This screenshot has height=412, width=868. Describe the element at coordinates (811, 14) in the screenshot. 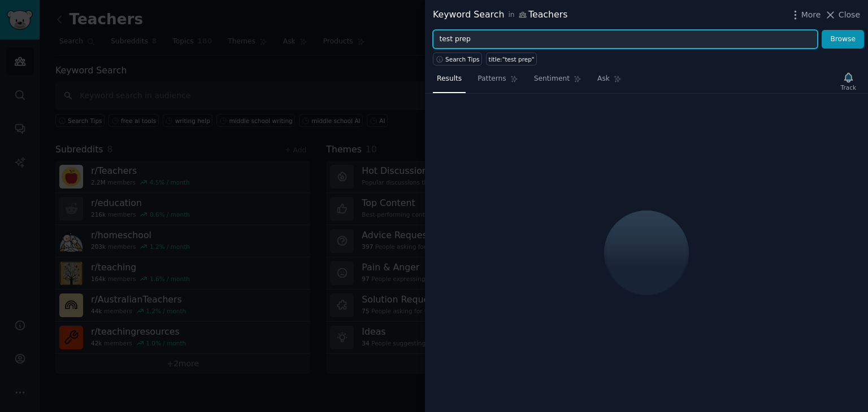

I see `span: More` at that location.